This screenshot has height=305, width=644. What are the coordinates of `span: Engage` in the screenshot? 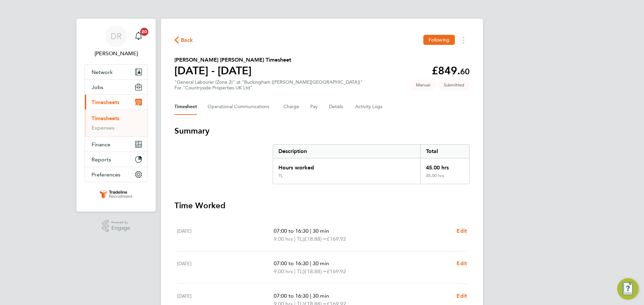 It's located at (121, 228).